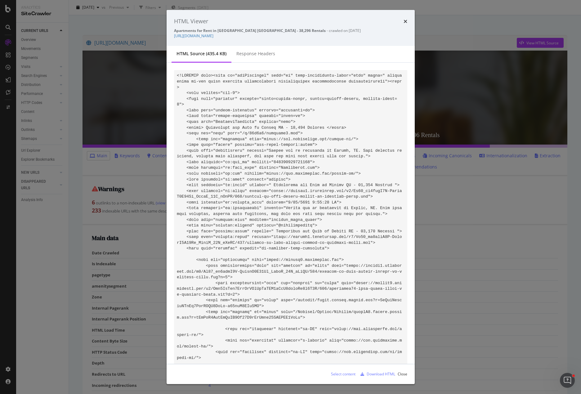 This screenshot has height=394, width=581. What do you see at coordinates (406, 21) in the screenshot?
I see `div: times` at bounding box center [406, 21].